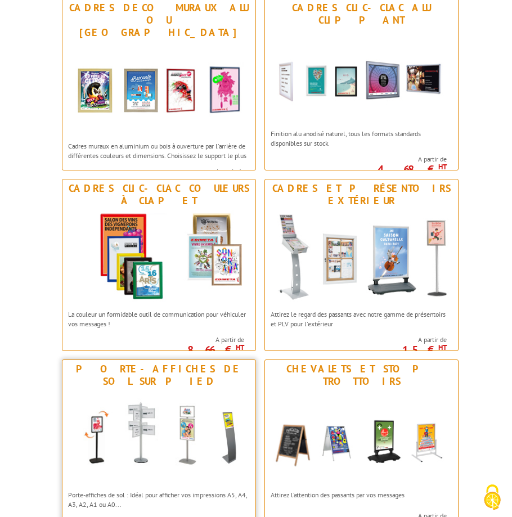 The height and width of the screenshot is (517, 512). I want to click on div: Porte-affiches de sol sur pied, so click(159, 375).